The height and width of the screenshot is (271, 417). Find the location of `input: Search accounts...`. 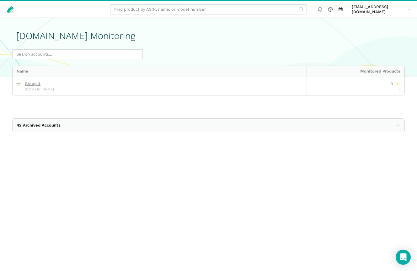

input: Search accounts... is located at coordinates (78, 54).